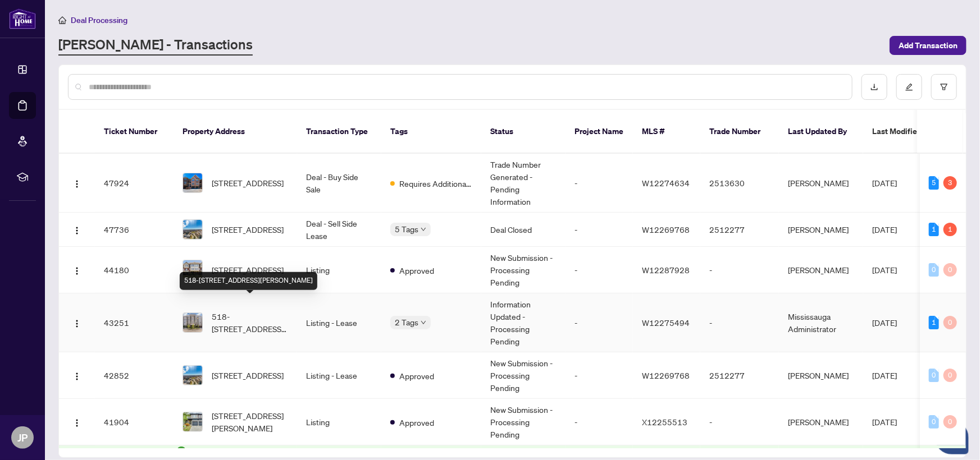 The image size is (980, 460). Describe the element at coordinates (874, 87) in the screenshot. I see `button: download` at that location.